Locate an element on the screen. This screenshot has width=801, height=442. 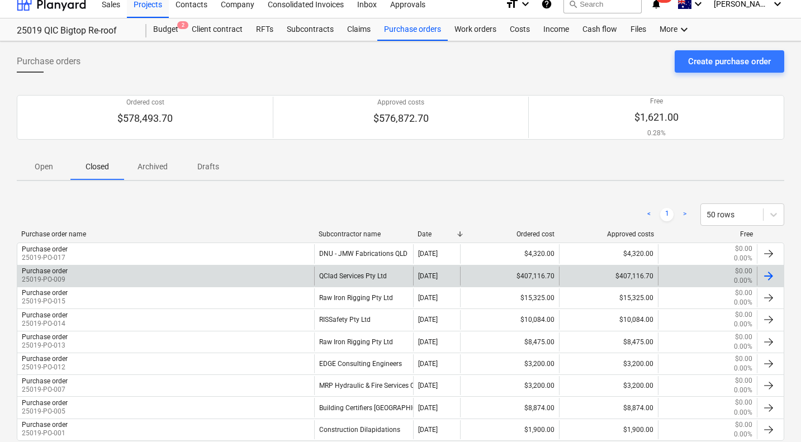
div: RISSafety Pty Ltd is located at coordinates (363, 320).